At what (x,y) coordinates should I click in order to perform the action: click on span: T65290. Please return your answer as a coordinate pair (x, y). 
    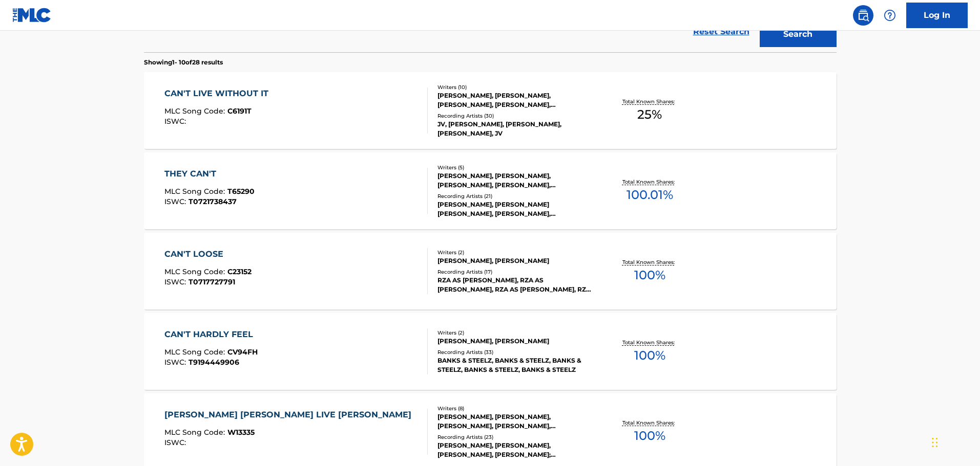
    Looking at the image, I should click on (241, 191).